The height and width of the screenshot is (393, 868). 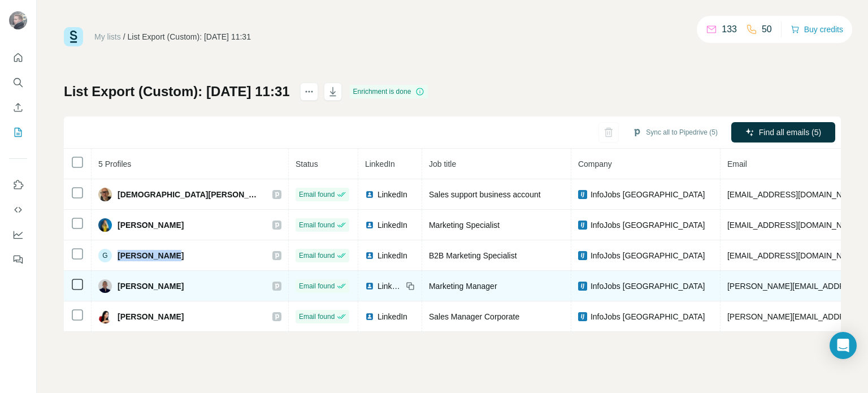 What do you see at coordinates (18, 210) in the screenshot?
I see `button: Use Surfe API` at bounding box center [18, 210].